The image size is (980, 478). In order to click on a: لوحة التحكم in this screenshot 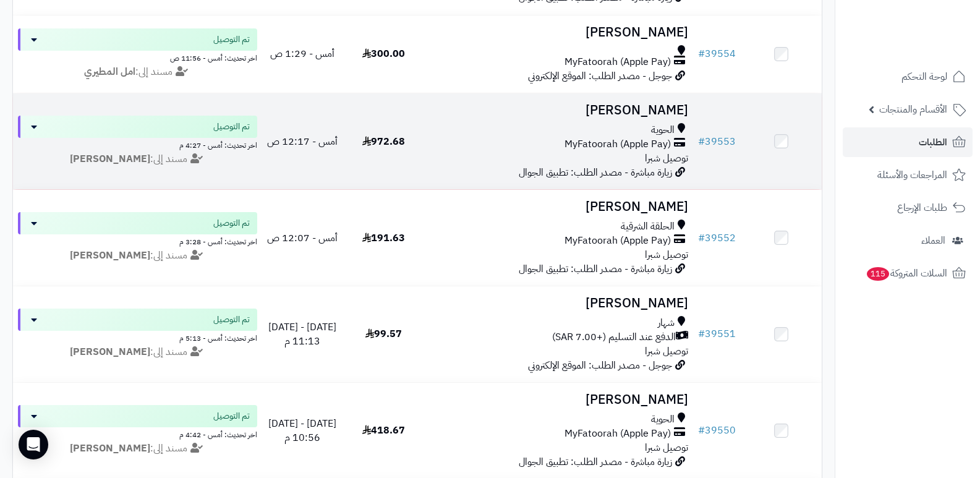, I will do `click(907, 77)`.